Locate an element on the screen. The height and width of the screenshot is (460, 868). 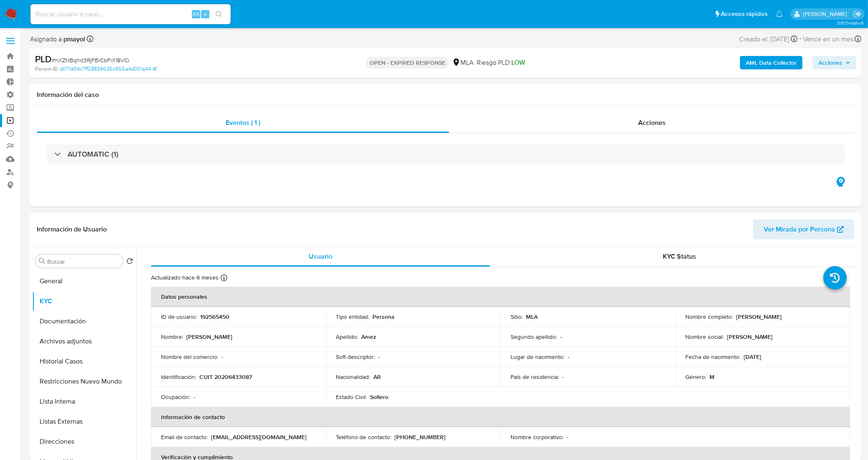
b: AML Data Collector is located at coordinates (772, 62).